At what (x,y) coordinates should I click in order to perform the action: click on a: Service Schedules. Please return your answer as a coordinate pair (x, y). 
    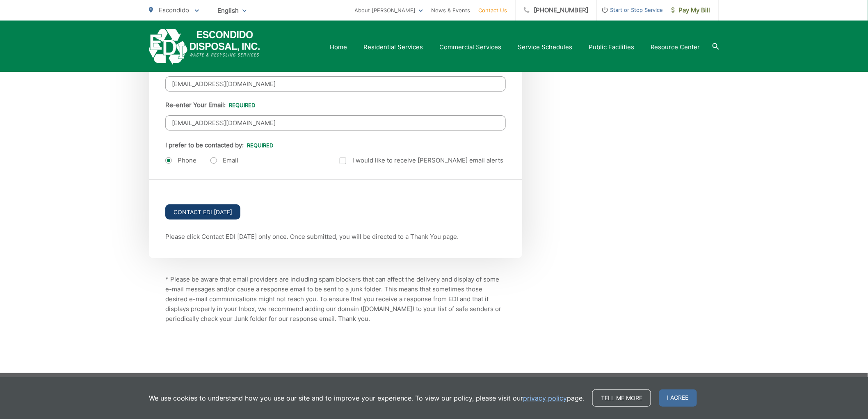
    Looking at the image, I should click on (545, 47).